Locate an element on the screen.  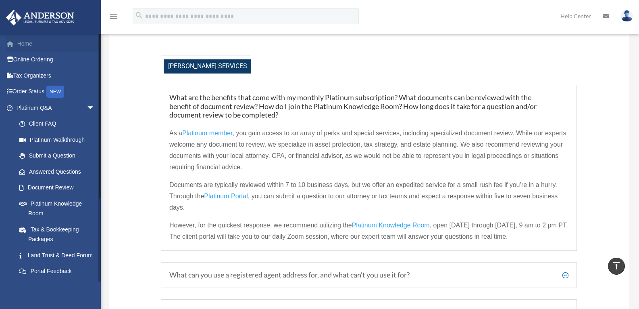
a: Platinum Walkthrough is located at coordinates (59, 140).